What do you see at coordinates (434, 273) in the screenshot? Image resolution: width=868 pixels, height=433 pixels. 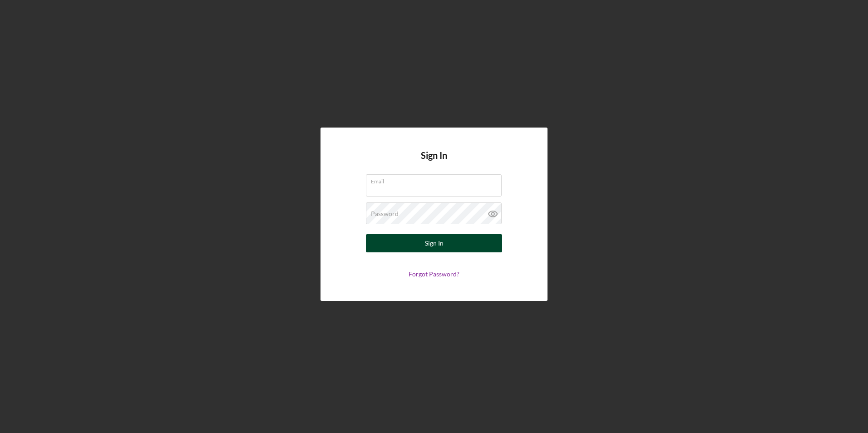 I see `a: Forgot Password?` at bounding box center [434, 273].